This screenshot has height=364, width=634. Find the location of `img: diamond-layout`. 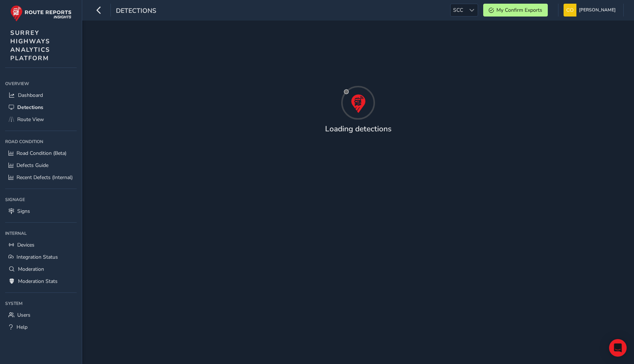

img: diamond-layout is located at coordinates (570, 10).